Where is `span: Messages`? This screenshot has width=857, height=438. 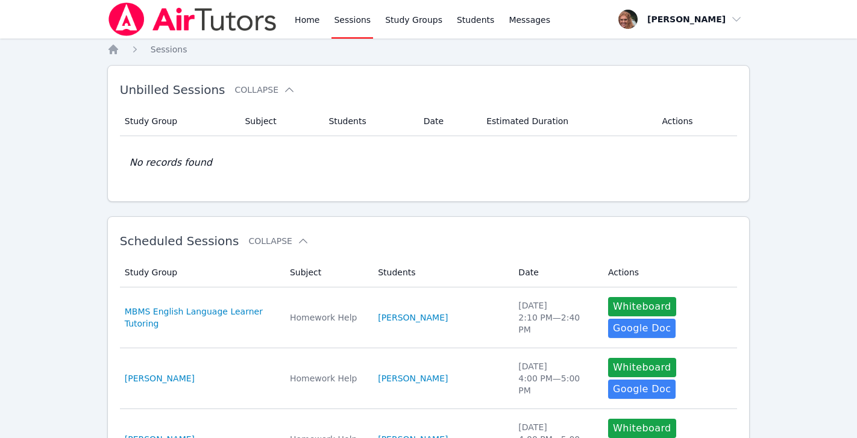 span: Messages is located at coordinates (529, 20).